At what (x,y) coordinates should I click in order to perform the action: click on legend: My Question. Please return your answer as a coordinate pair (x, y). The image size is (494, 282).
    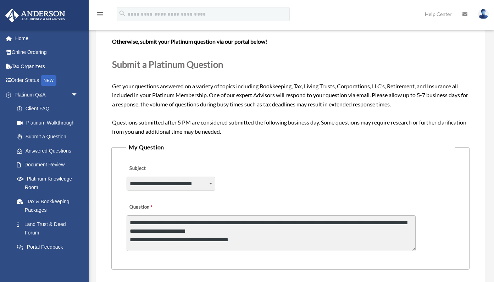
    Looking at the image, I should click on (290, 147).